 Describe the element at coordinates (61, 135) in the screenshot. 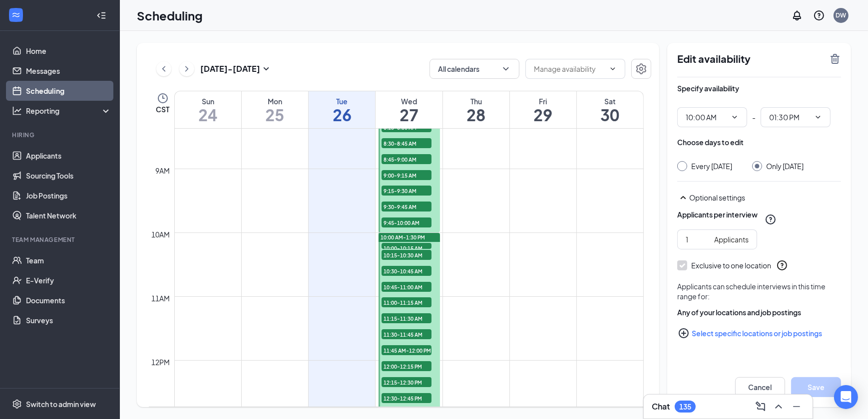

I see `div: Hiring` at that location.